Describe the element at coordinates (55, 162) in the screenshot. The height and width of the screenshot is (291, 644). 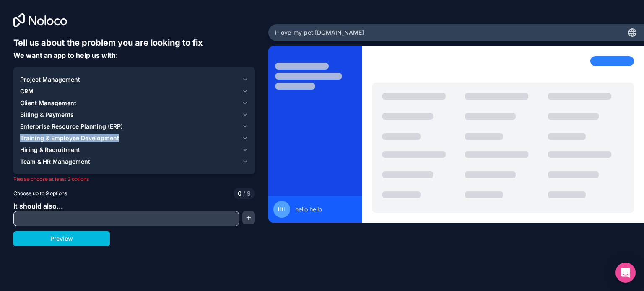
I see `span: Team & HR Management` at that location.